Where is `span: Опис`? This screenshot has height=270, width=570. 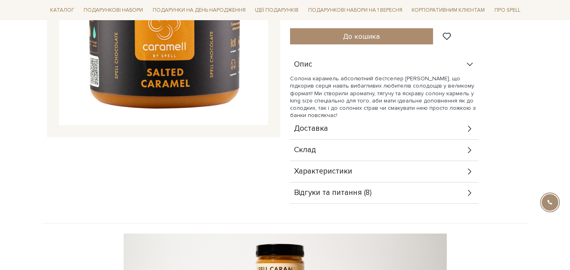
span: Опис is located at coordinates (303, 65).